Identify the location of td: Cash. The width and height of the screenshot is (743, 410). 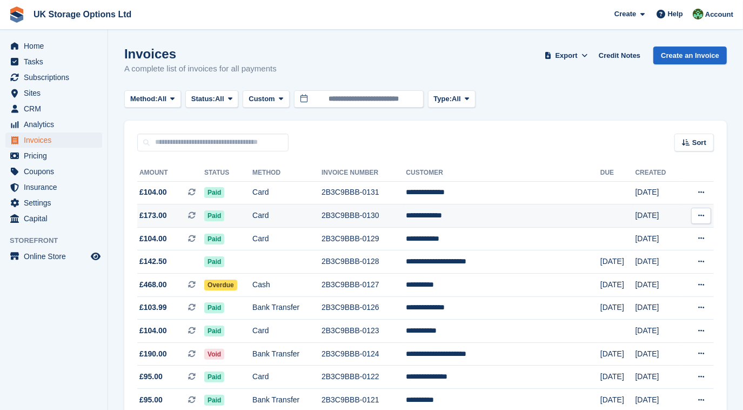
(287, 285).